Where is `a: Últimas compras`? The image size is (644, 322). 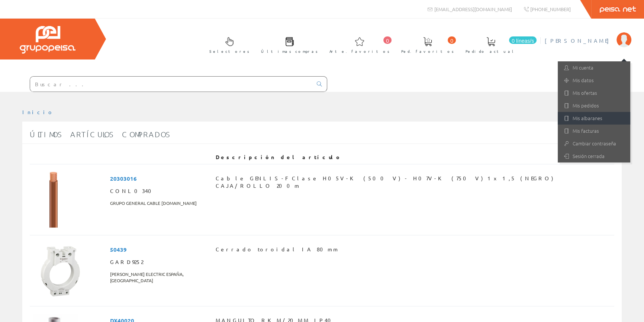
a: Últimas compras is located at coordinates (288, 45).